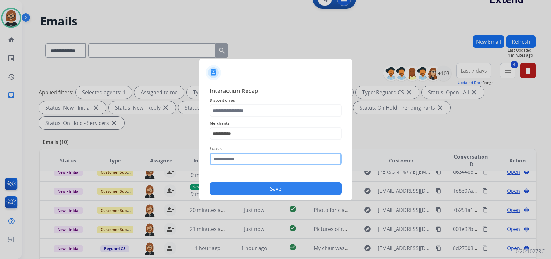 The width and height of the screenshot is (551, 259). I want to click on span: Interaction Recap, so click(275, 91).